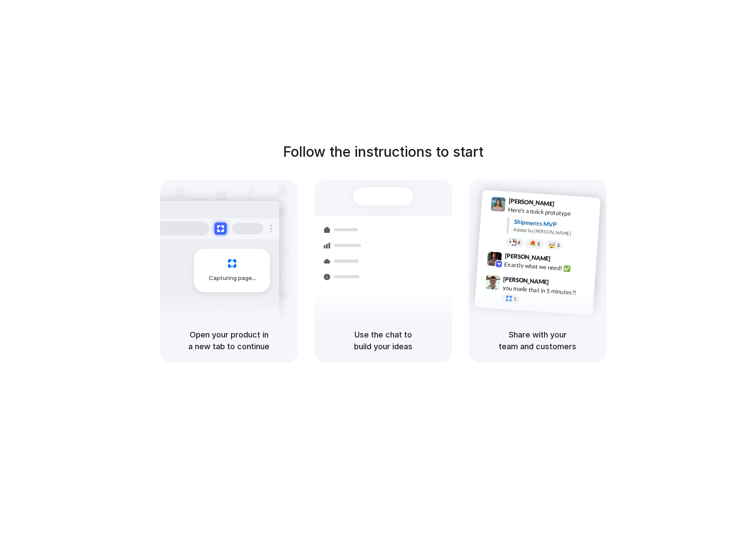 This screenshot has width=749, height=560. I want to click on div: you made that in 5 minutes?!, so click(546, 290).